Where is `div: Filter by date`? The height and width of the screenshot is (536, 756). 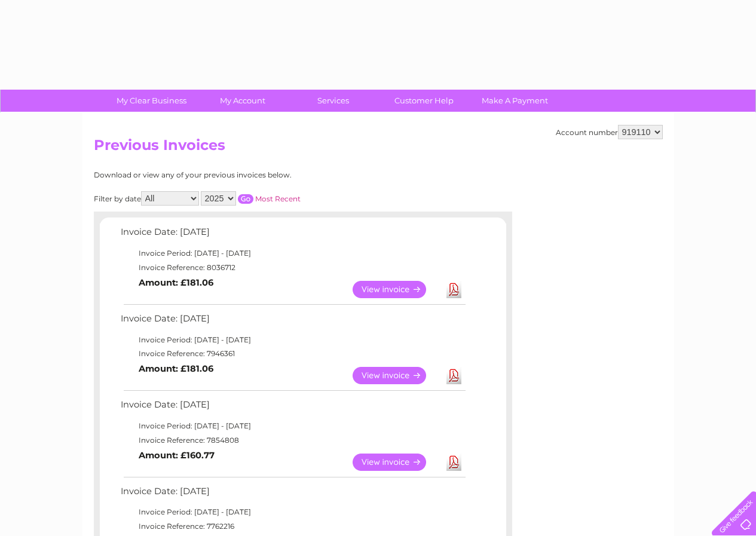
div: Filter by date is located at coordinates (250, 198).